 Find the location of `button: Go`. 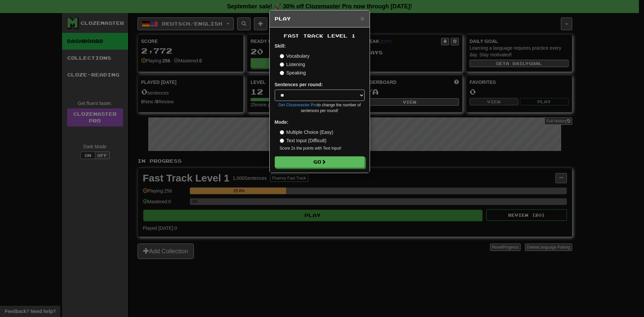

button: Go is located at coordinates (319, 162).